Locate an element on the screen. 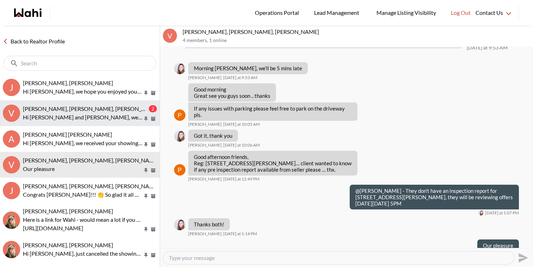  div: 2 is located at coordinates (153, 109).